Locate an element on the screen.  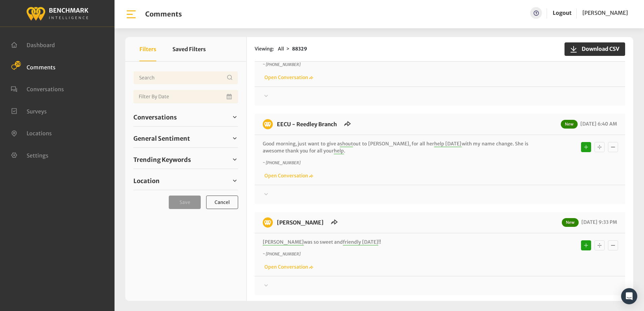
div: Open Intercom Messenger is located at coordinates (629, 297).